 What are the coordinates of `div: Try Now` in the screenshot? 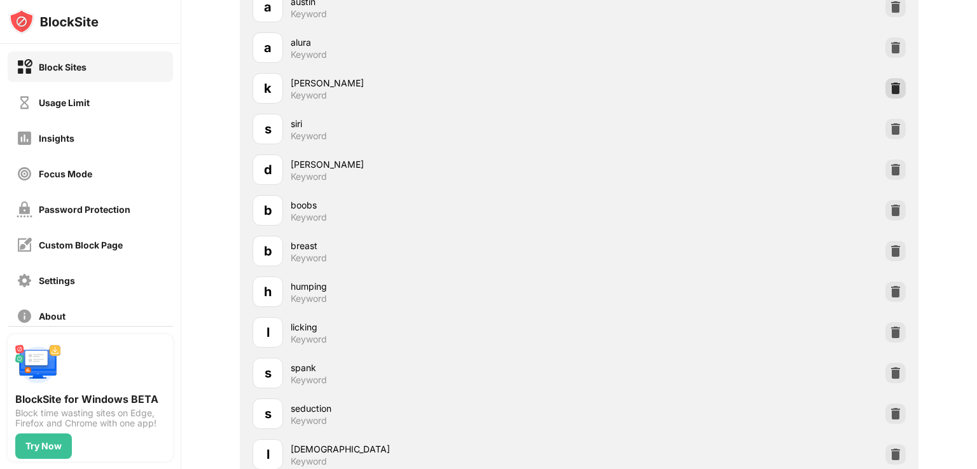 It's located at (43, 446).